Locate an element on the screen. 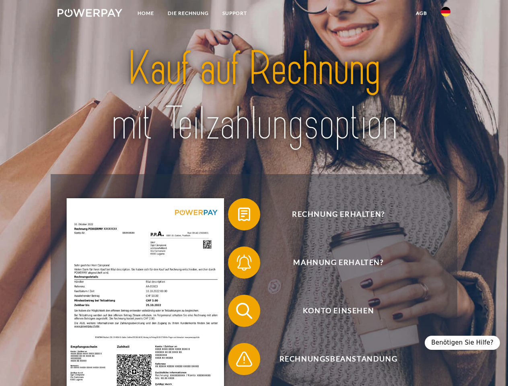  a: agb is located at coordinates (421, 13).